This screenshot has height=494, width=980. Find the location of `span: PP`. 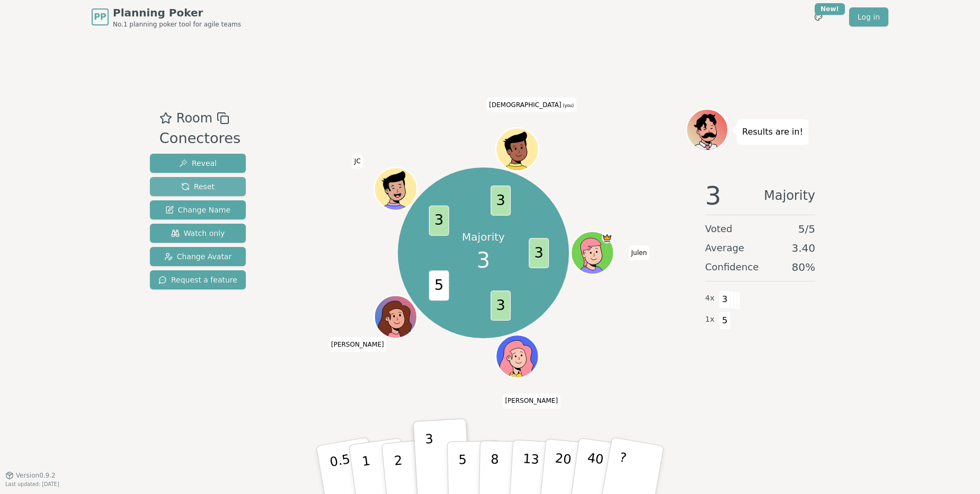

span: PP is located at coordinates (100, 17).